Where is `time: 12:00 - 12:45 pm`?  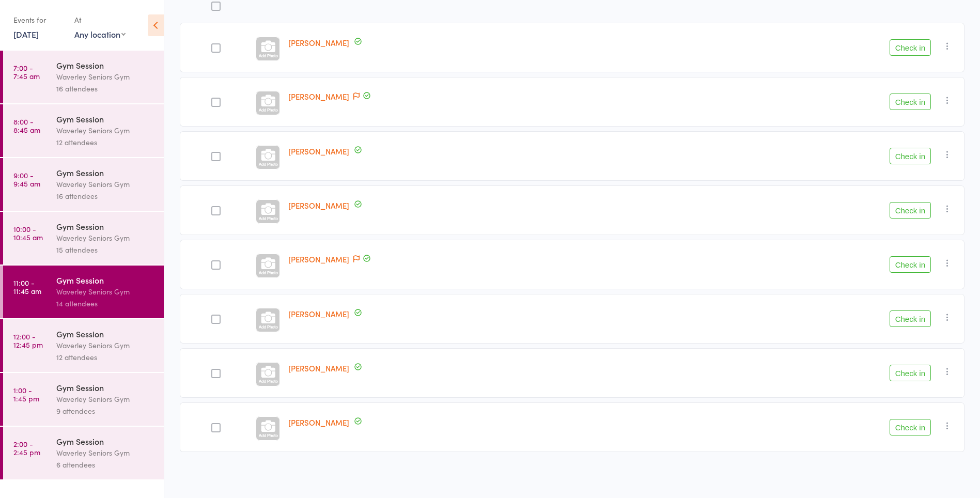 time: 12:00 - 12:45 pm is located at coordinates (28, 341).